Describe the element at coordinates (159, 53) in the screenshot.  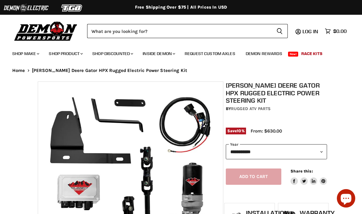
I see `a: Inside Demon` at that location.